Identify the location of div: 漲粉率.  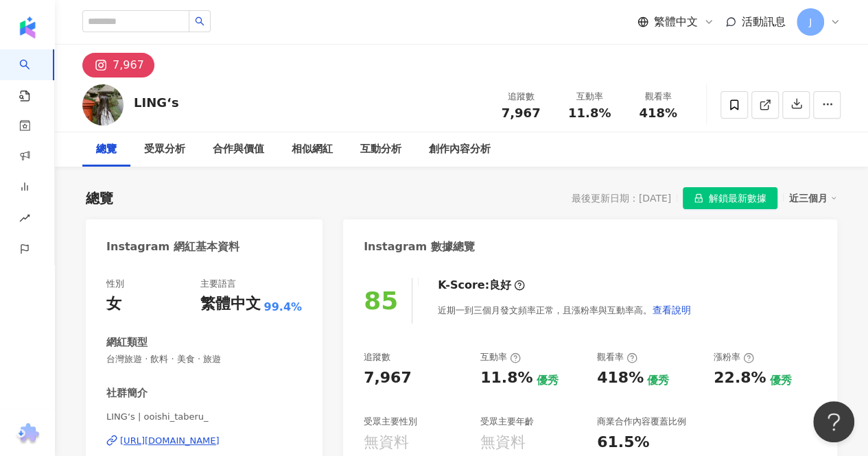
(733, 358).